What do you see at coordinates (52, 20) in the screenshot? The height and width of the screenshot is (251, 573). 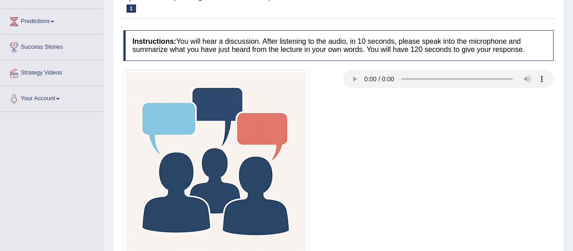 I see `a: Predictions` at bounding box center [52, 20].